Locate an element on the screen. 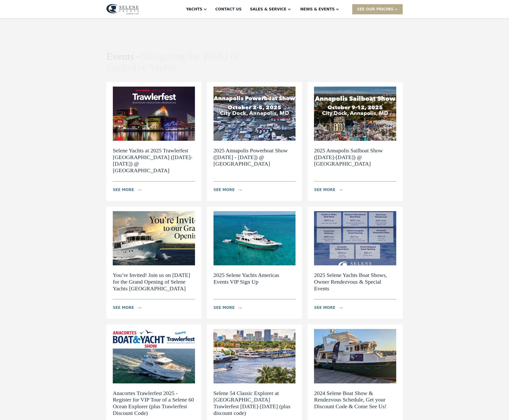 The image size is (509, 420). h1: Events - is located at coordinates (173, 62).